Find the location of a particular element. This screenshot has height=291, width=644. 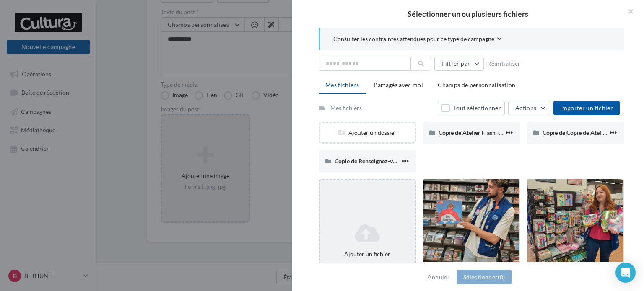

span: Actions is located at coordinates (526, 108).